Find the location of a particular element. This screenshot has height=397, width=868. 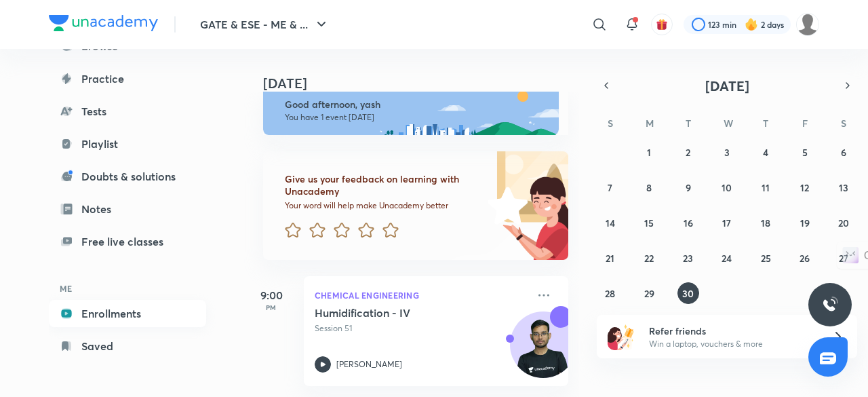

a: Company Logo is located at coordinates (103, 24).